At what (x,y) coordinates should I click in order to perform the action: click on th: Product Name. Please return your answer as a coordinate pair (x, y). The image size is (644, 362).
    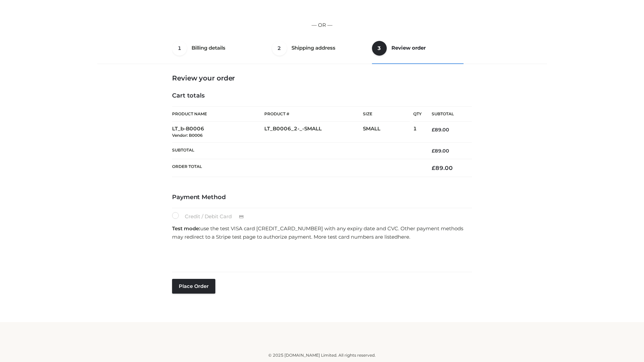
    Looking at the image, I should click on (218, 114).